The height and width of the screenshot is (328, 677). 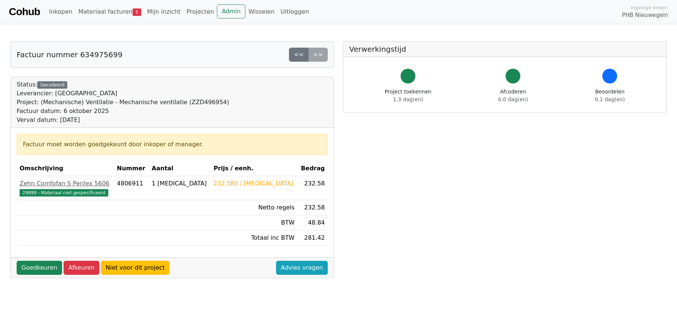 I want to click on span: 1.3 dag(en), so click(x=408, y=99).